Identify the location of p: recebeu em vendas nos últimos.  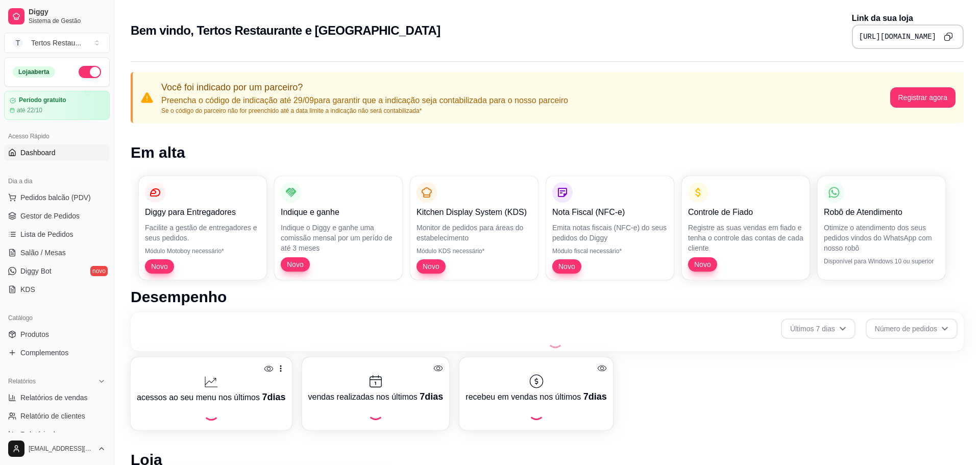
(536, 397).